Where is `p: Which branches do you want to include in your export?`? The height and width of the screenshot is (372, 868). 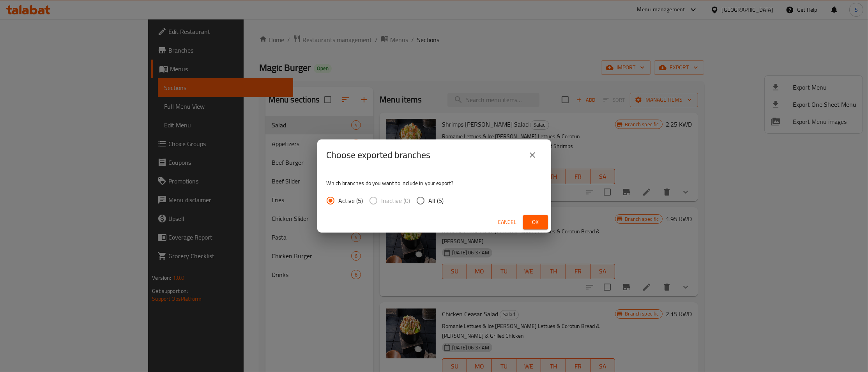
p: Which branches do you want to include in your export? is located at coordinates (434, 183).